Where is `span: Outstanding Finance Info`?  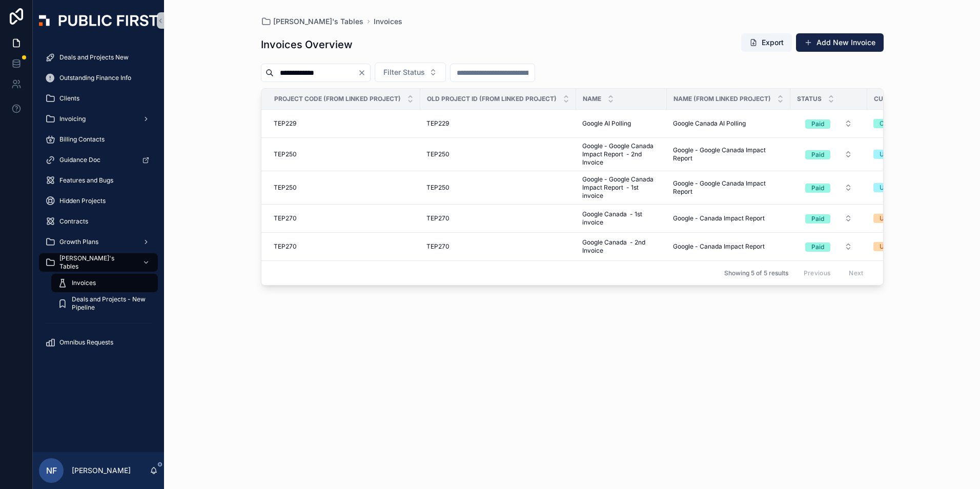 span: Outstanding Finance Info is located at coordinates (95, 78).